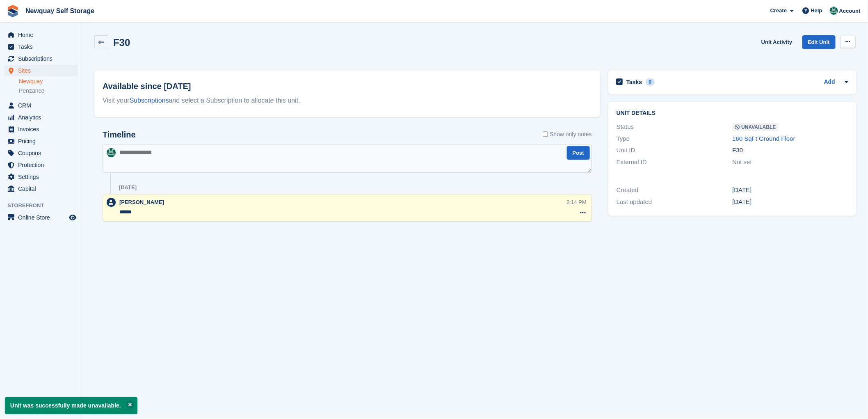 The height and width of the screenshot is (419, 868). I want to click on h2: Unit details, so click(732, 113).